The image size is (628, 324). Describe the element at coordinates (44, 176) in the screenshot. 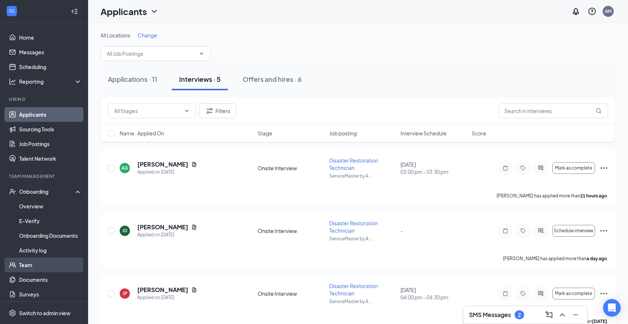

I see `div: Team Management` at that location.